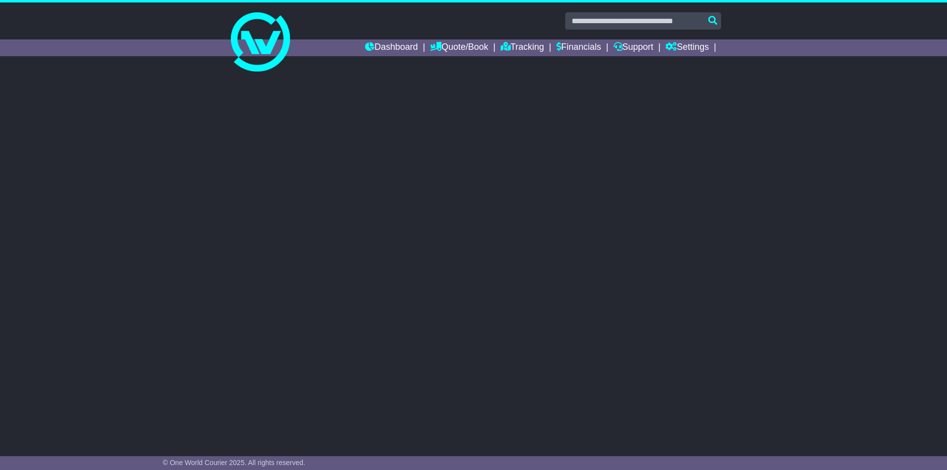  Describe the element at coordinates (459, 48) in the screenshot. I see `a: Quote/Book` at that location.